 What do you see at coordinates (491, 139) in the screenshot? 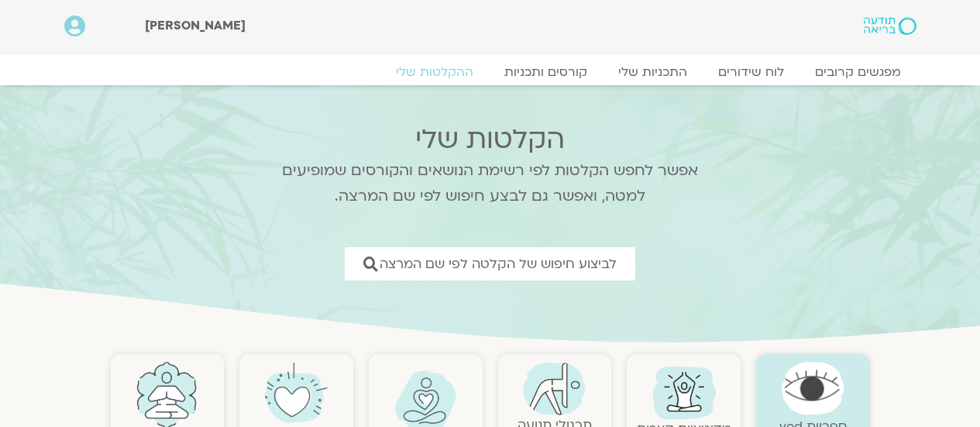
I see `h2: הקלטות שלי` at bounding box center [491, 139].